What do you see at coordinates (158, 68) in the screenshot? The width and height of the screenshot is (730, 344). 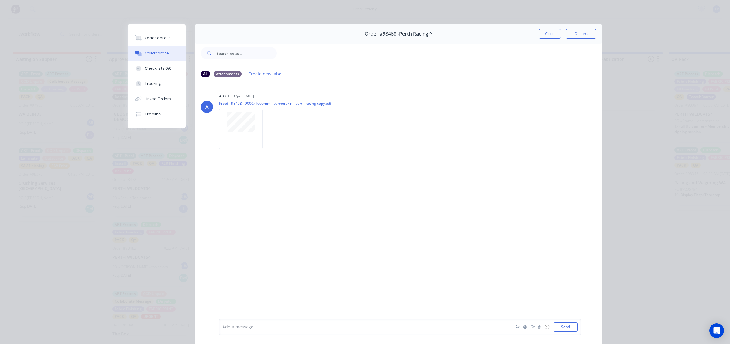 I see `div: Checklists 0/0` at bounding box center [158, 68].